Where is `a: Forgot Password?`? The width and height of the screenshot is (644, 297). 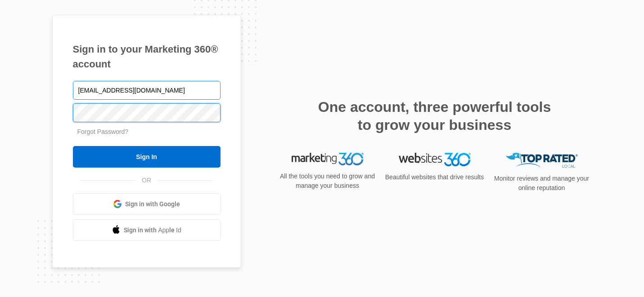
a: Forgot Password? is located at coordinates (103, 132).